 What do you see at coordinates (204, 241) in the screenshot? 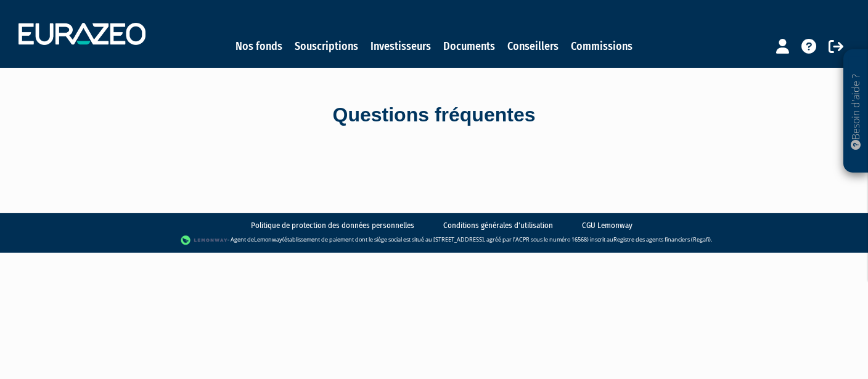
I see `img: logo-lemonway.png` at bounding box center [204, 241].